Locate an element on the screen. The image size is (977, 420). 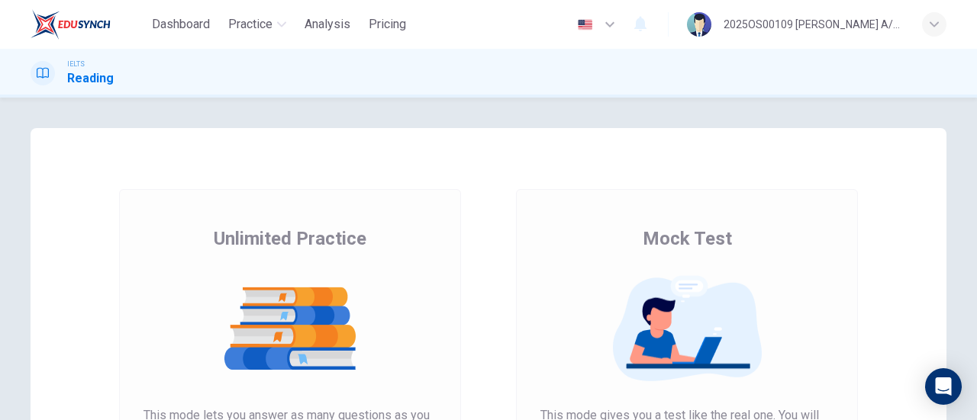
div: Open Intercom Messenger is located at coordinates (943, 387).